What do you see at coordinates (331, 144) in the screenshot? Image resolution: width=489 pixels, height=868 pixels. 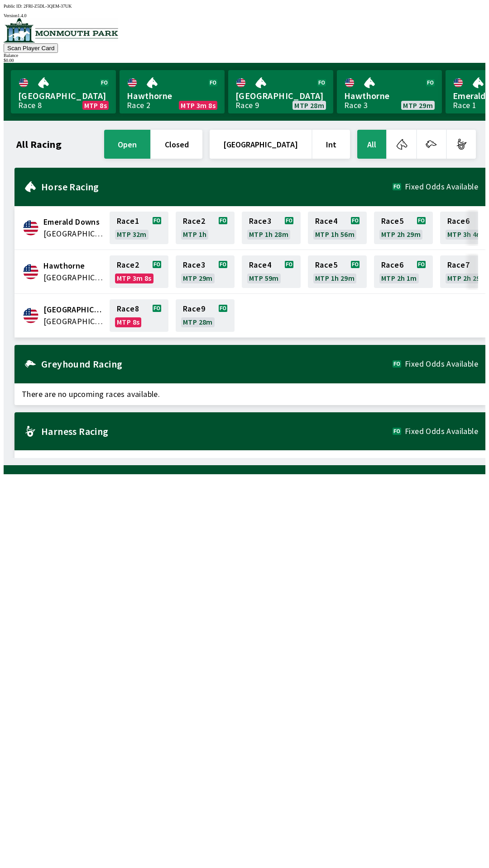 I see `button: Int` at bounding box center [331, 144].